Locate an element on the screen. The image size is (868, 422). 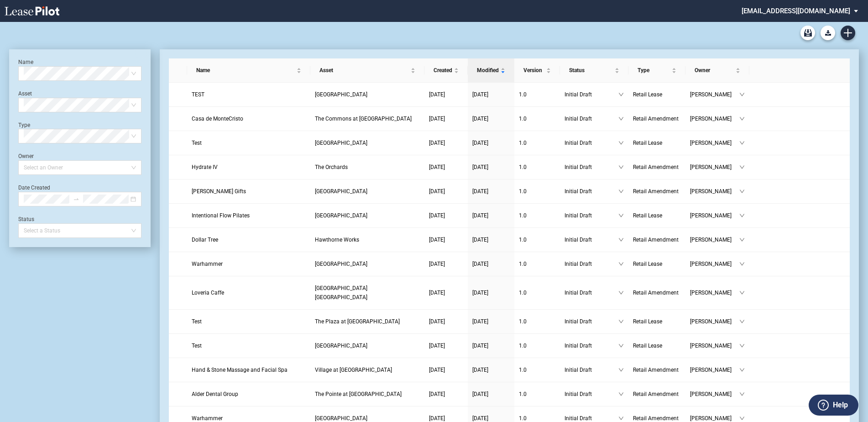
label: Date Created is located at coordinates (35, 188).